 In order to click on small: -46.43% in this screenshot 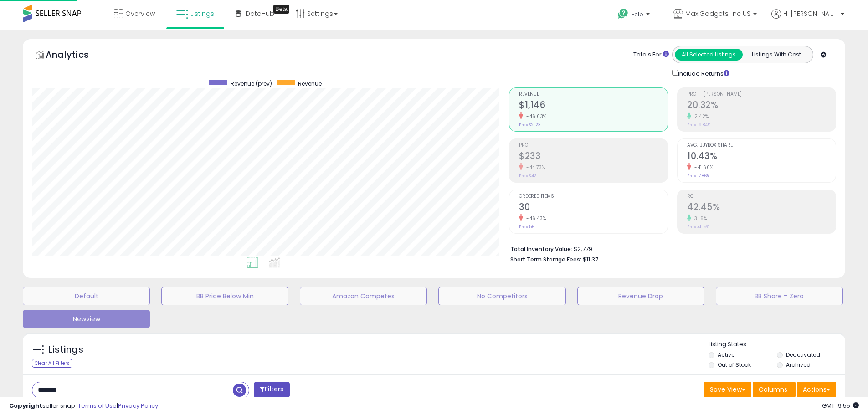, I will do `click(535, 219)`.